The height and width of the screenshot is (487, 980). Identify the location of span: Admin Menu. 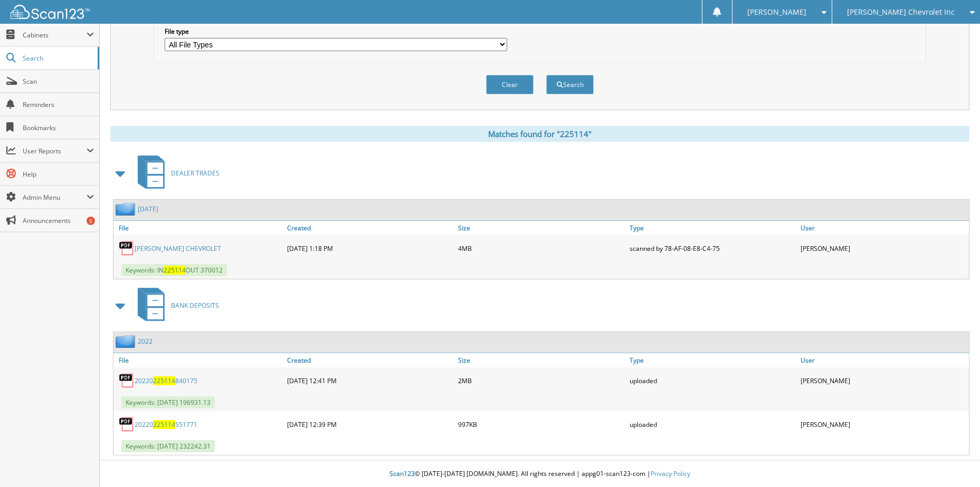
(54, 197).